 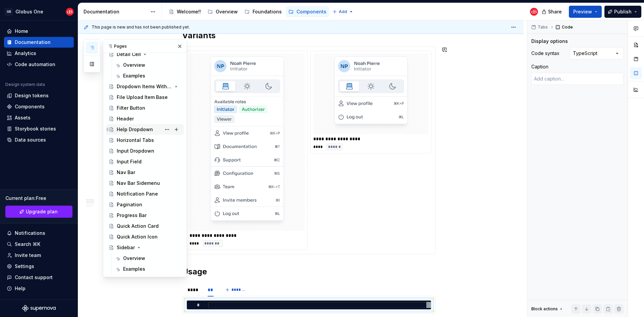 What do you see at coordinates (135, 140) in the screenshot?
I see `div: Horizontal Tabs` at bounding box center [135, 140].